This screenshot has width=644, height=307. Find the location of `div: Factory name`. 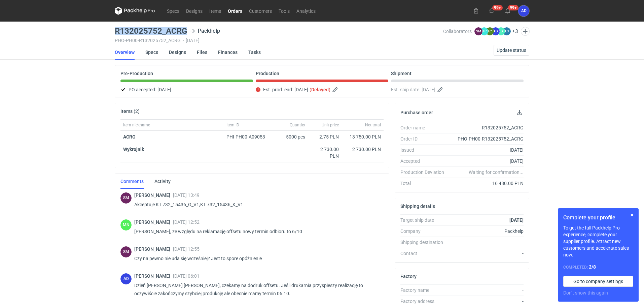

div: Factory name is located at coordinates (425, 290).